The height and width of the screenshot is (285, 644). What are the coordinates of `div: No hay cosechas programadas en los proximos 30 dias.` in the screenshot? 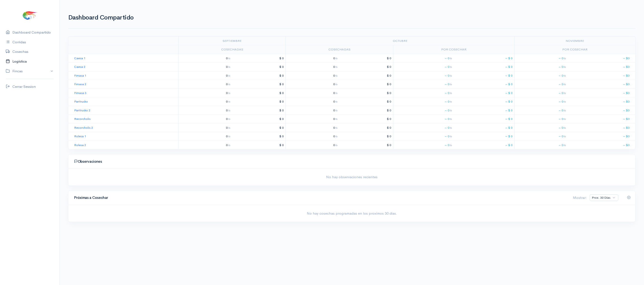 It's located at (352, 213).